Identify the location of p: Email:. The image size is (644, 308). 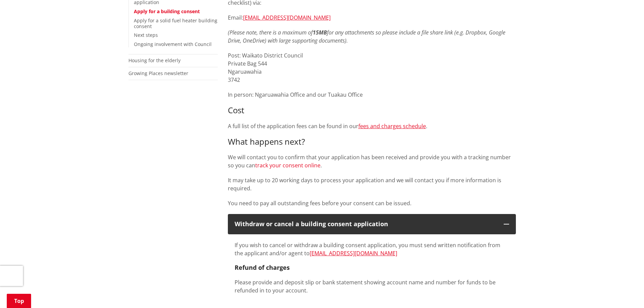
(372, 17).